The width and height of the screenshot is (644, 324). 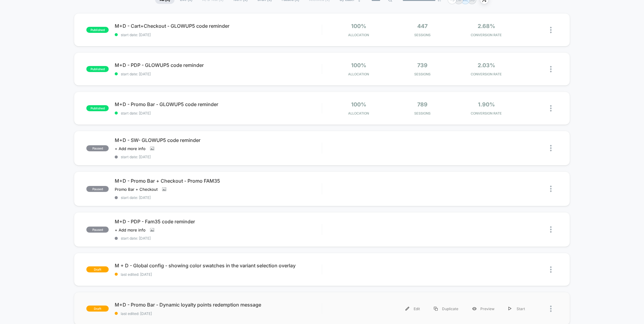 What do you see at coordinates (294, 177) in the screenshot?
I see `input: Volume` at bounding box center [294, 177].